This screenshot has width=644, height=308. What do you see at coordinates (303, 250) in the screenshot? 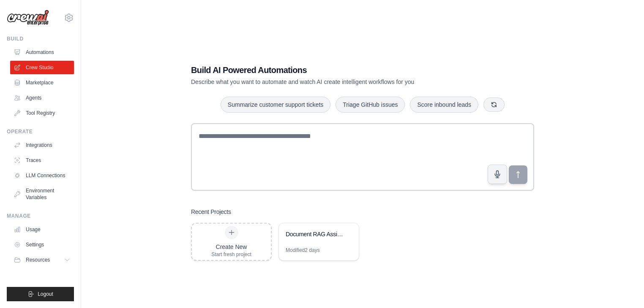
I see `div: Modified 2 days` at bounding box center [303, 250].